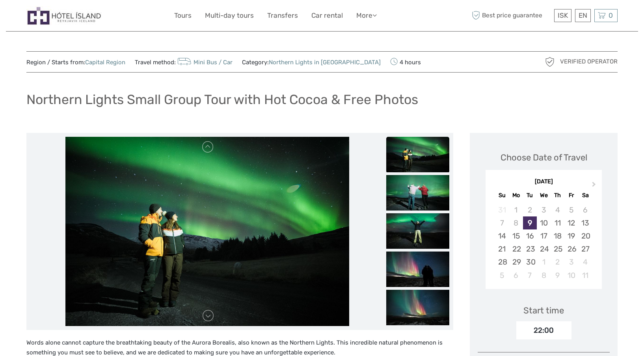 The width and height of the screenshot is (644, 356). Describe the element at coordinates (571, 195) in the screenshot. I see `div: Fr` at that location.